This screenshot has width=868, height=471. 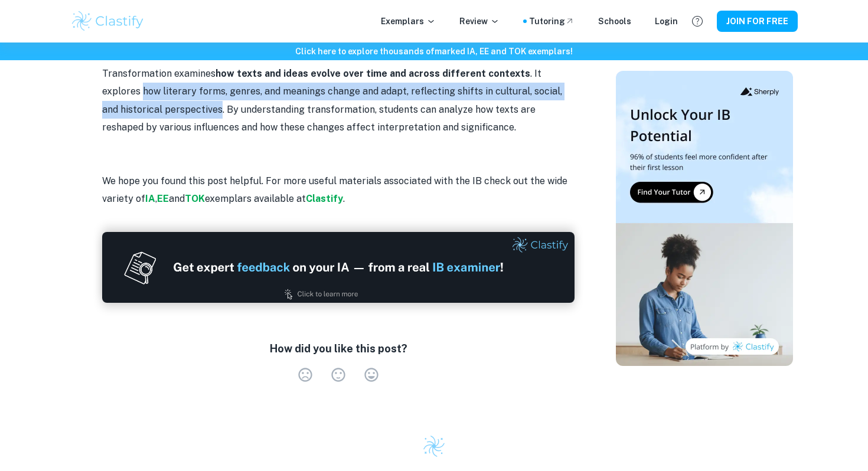 What do you see at coordinates (704, 219) in the screenshot?
I see `img: Thumbnail` at bounding box center [704, 219].